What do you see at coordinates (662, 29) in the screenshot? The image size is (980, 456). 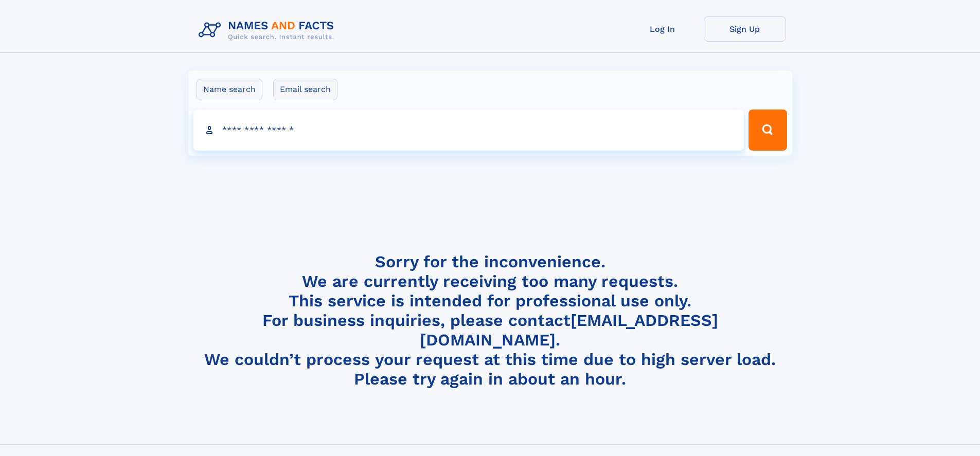 I see `a: Log In` at bounding box center [662, 29].